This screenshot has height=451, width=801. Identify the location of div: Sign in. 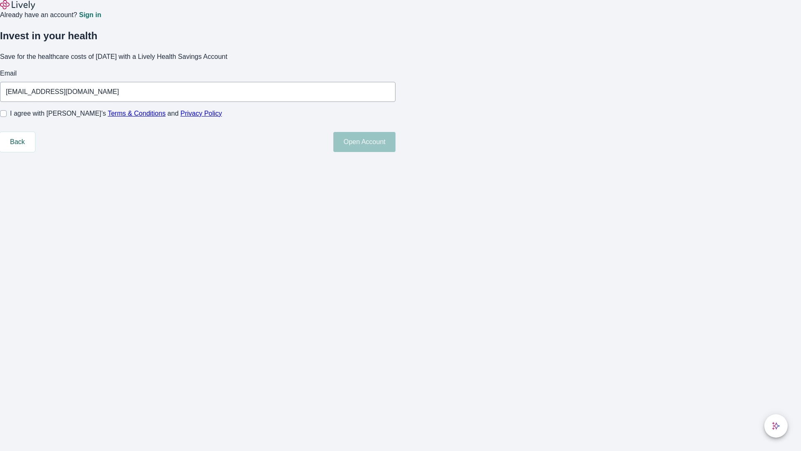
(90, 15).